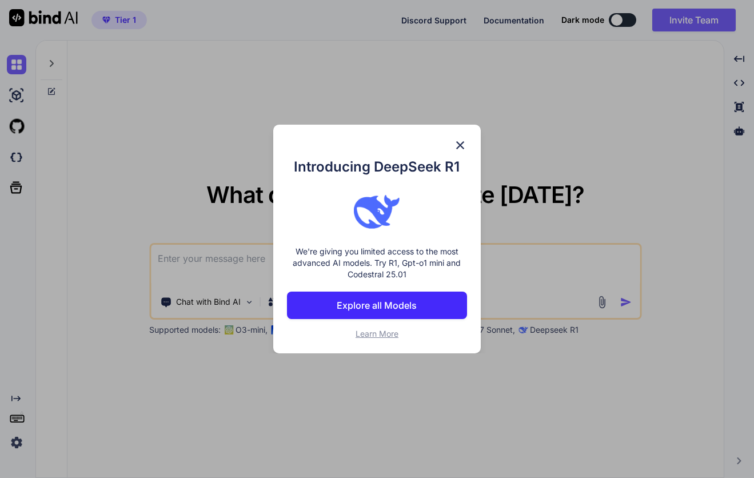  I want to click on h1: Introducing DeepSeek R1, so click(377, 167).